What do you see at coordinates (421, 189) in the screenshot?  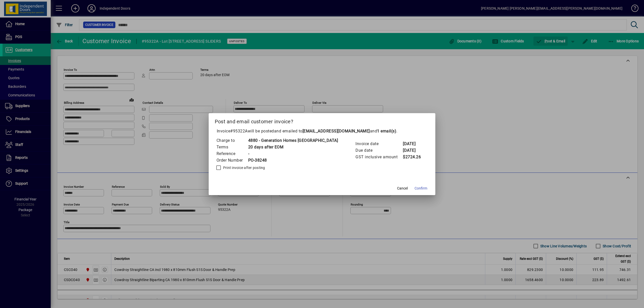 I see `button: Confirm` at bounding box center [421, 189].